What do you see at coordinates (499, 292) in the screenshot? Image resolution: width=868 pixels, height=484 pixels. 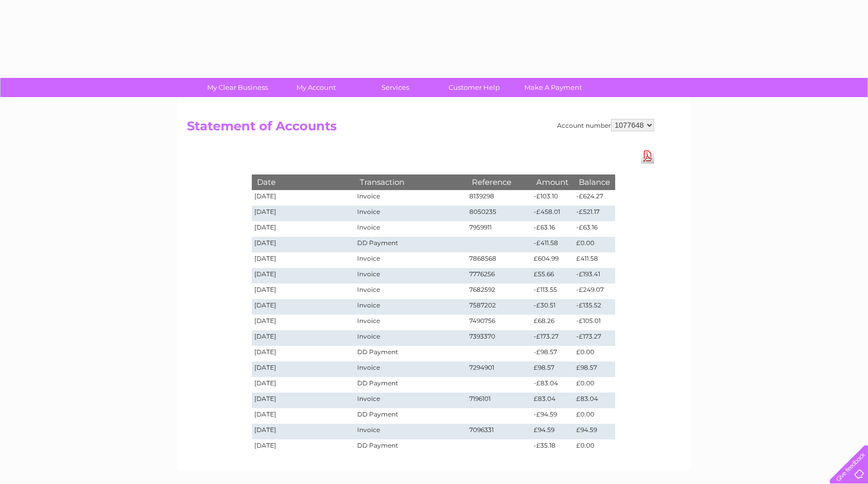 I see `td: 7682592` at bounding box center [499, 292].